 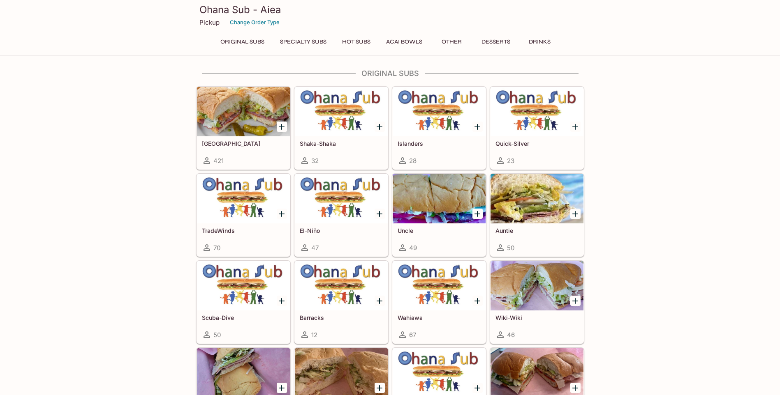 I want to click on div: El-Niño, so click(x=341, y=199).